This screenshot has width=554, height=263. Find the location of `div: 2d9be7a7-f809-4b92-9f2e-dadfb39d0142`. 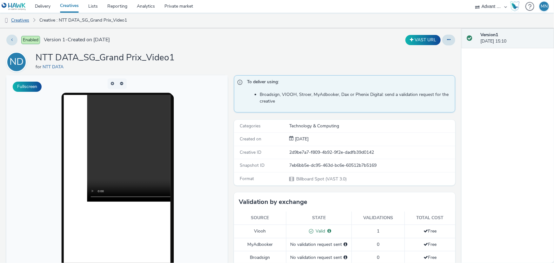

div: 2d9be7a7-f809-4b92-9f2e-dadfb39d0142 is located at coordinates (372, 152).